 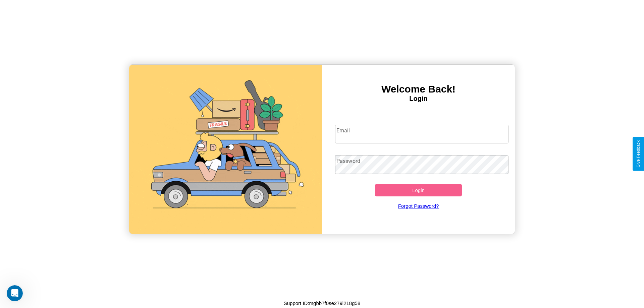 I want to click on img: gif, so click(x=225, y=149).